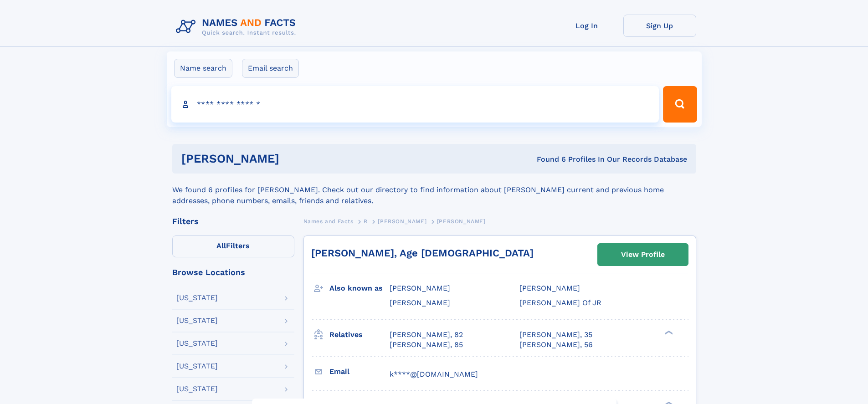 Image resolution: width=868 pixels, height=404 pixels. What do you see at coordinates (659, 25) in the screenshot?
I see `a: Sign Up` at bounding box center [659, 25].